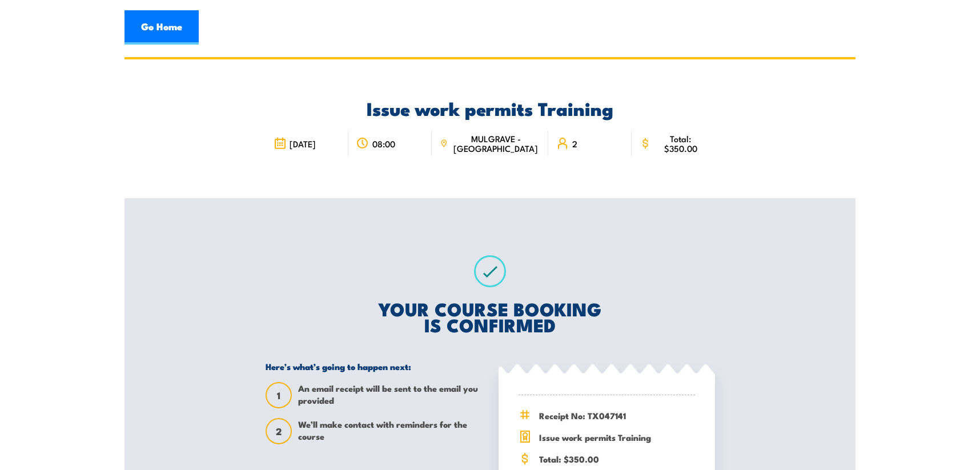 Image resolution: width=980 pixels, height=470 pixels. What do you see at coordinates (617, 437) in the screenshot?
I see `span: Issue work permits Training` at bounding box center [617, 437].